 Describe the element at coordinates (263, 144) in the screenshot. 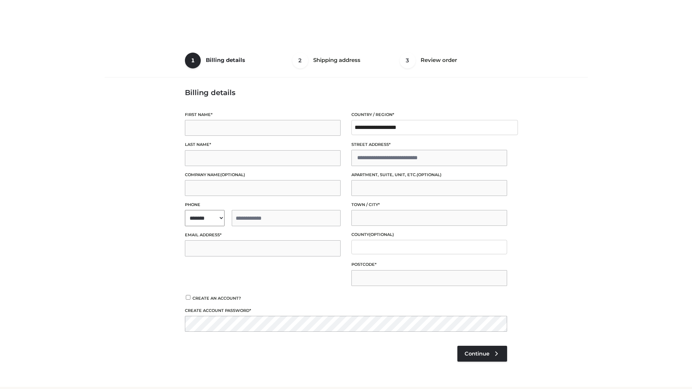

I see `label: Last name` at that location.